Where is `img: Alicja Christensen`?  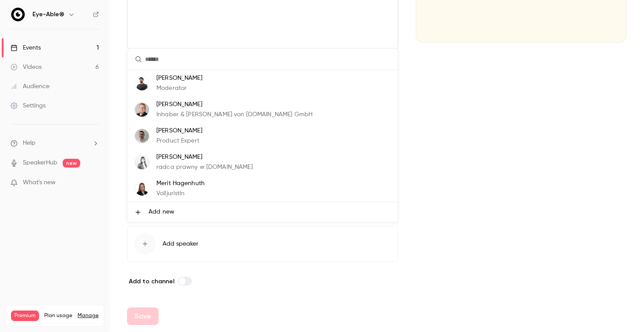
img: Alicja Christensen is located at coordinates (142, 162).